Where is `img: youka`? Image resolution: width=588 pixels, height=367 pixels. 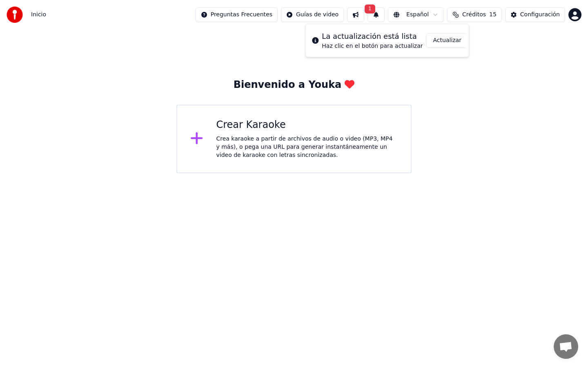 img: youka is located at coordinates (15, 15).